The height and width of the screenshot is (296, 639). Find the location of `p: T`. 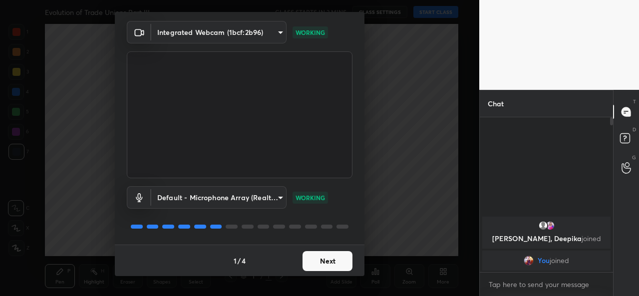

p: T is located at coordinates (635, 101).